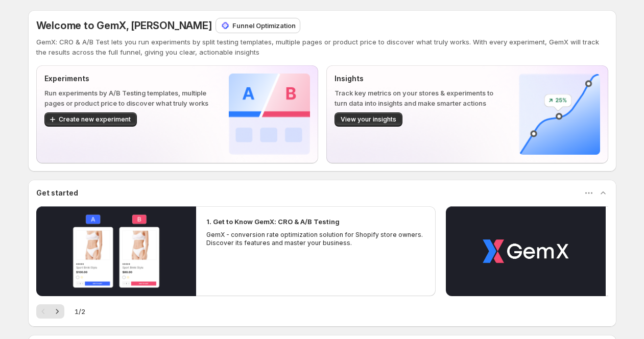 This screenshot has height=339, width=644. I want to click on h3: Get started, so click(57, 193).